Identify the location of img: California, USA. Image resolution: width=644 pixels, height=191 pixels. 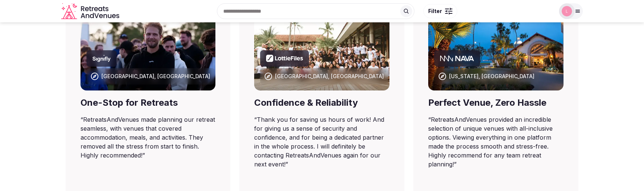
(496, 52).